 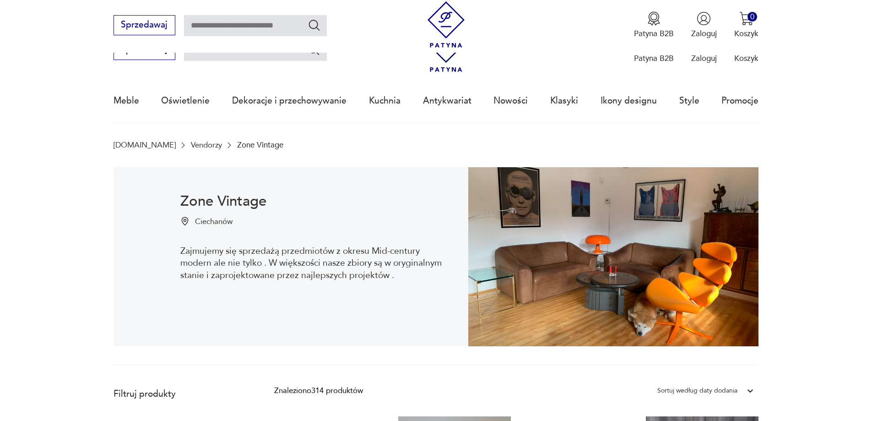 I want to click on p: Filtruj produkty, so click(x=181, y=394).